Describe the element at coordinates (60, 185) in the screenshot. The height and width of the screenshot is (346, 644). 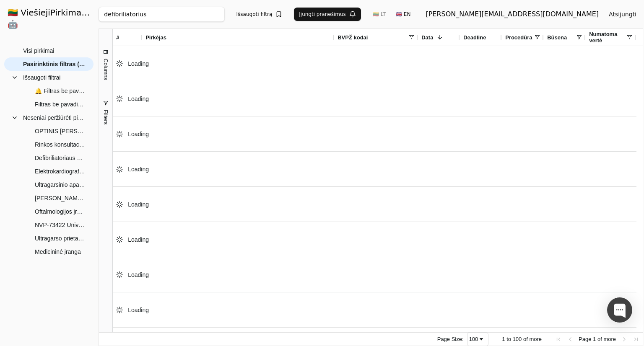
I see `span: Ultragarsinio aparto daviklio pirkimas, supaprastintas pirkimas` at that location.